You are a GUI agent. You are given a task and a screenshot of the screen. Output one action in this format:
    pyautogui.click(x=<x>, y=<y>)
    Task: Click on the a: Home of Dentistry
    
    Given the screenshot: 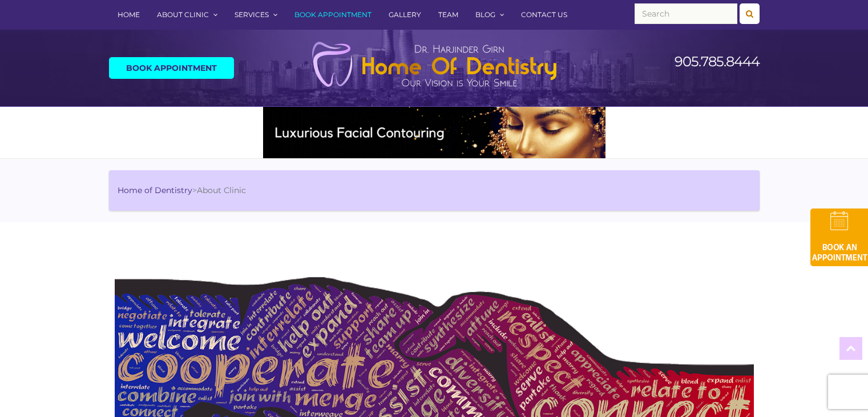 What is the action you would take?
    pyautogui.click(x=154, y=190)
    